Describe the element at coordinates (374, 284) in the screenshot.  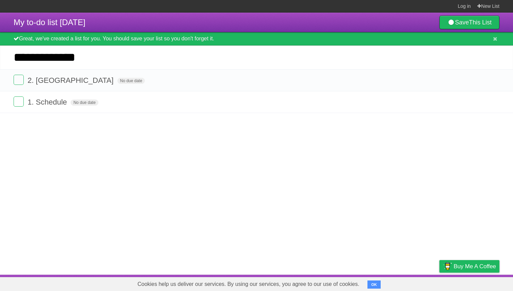
I see `button: OK` at that location.